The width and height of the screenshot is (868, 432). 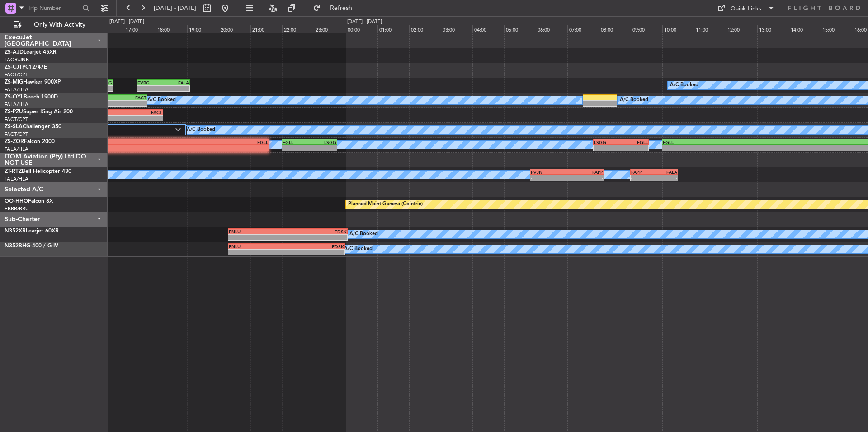 I want to click on div: 00:00, so click(x=362, y=29).